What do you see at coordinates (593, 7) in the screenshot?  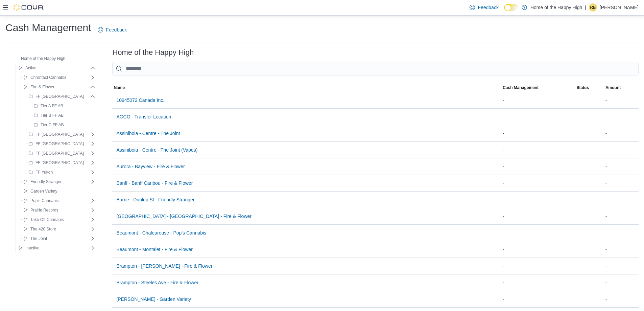 I see `div: Rhonda Belanger` at bounding box center [593, 7].